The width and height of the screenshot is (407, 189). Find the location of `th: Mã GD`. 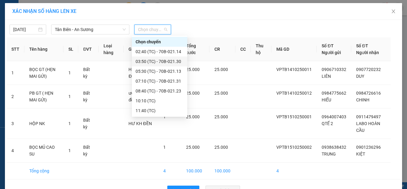

th: Mã GD is located at coordinates (294, 49).